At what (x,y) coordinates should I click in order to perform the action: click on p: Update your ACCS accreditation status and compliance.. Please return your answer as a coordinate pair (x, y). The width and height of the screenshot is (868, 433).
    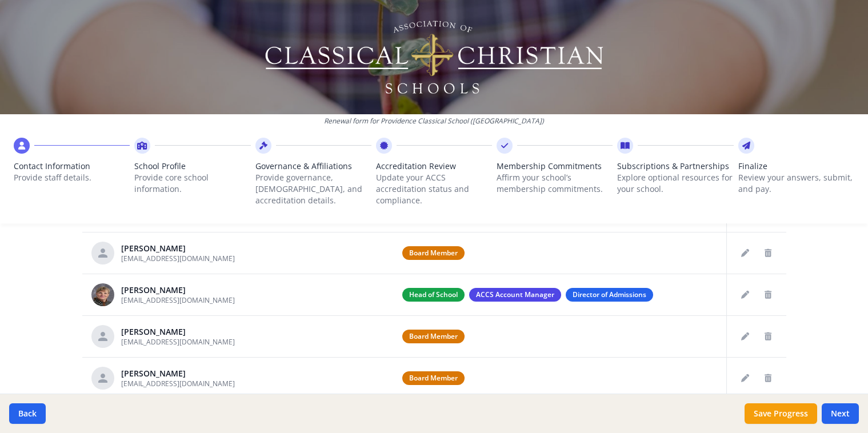
    Looking at the image, I should click on (434, 189).